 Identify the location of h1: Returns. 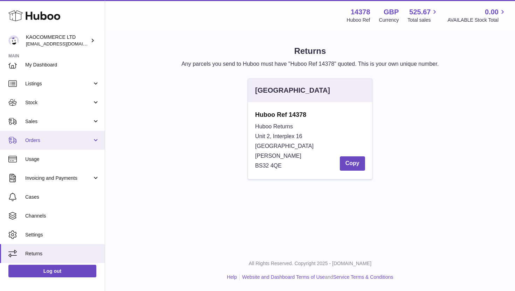
(310, 51).